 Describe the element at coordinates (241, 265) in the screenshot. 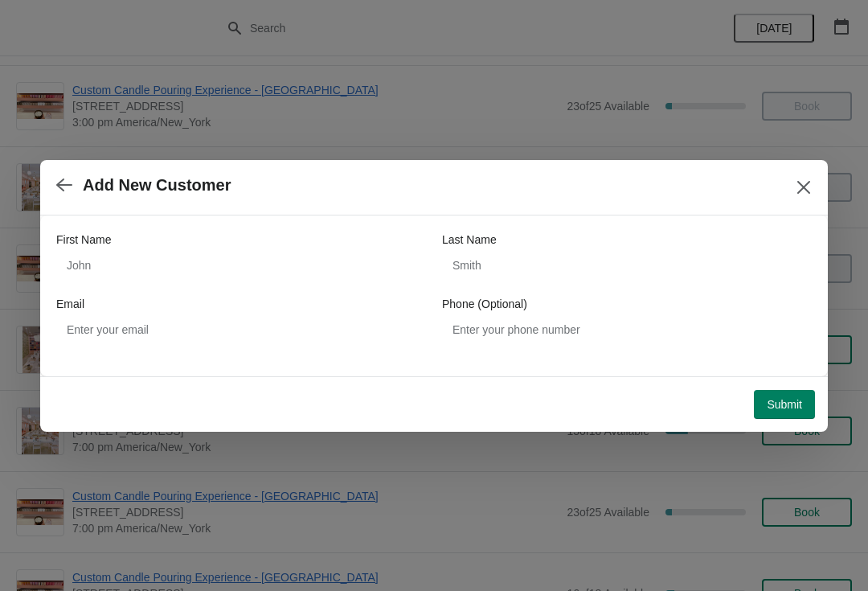

I see `input: John` at that location.